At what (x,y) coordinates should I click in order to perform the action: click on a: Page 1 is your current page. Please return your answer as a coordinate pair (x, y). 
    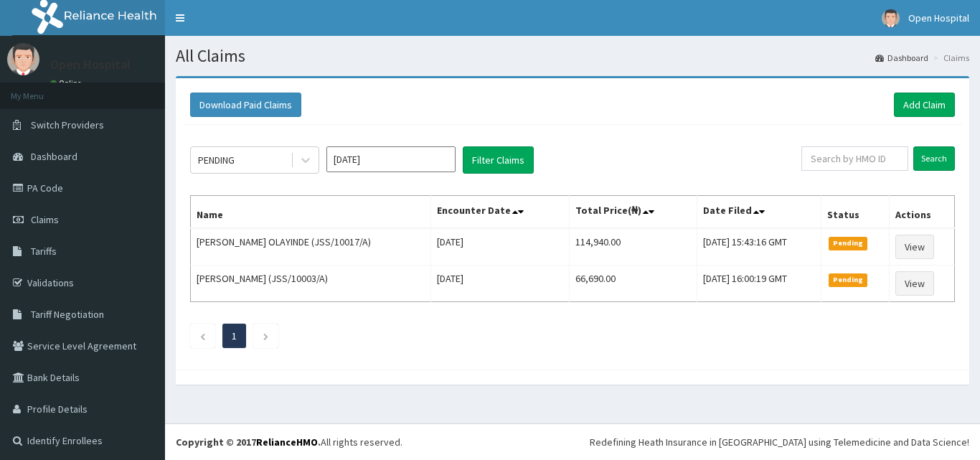
    Looking at the image, I should click on (234, 336).